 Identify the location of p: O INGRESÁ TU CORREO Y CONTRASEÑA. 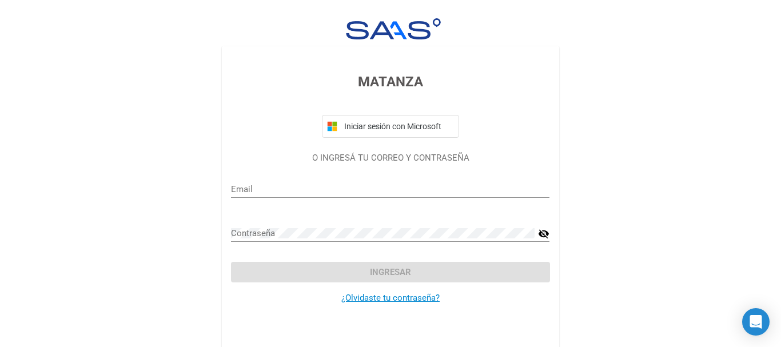
(390, 158).